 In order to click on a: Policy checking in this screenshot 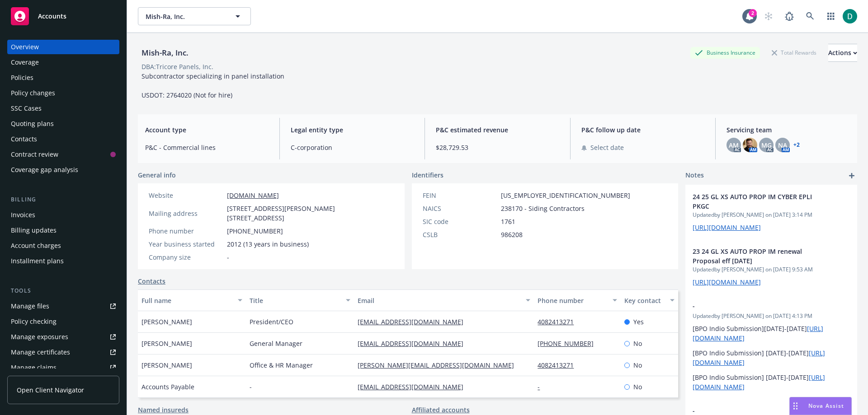, I will do `click(63, 322)`.